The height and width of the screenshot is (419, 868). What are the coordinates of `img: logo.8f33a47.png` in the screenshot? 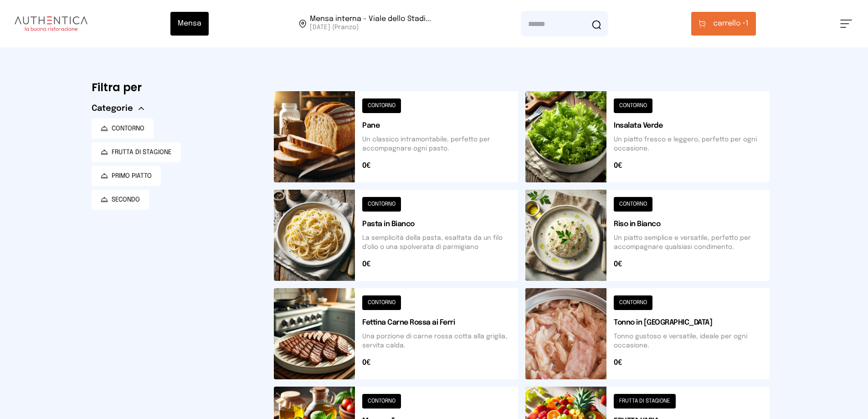 It's located at (51, 24).